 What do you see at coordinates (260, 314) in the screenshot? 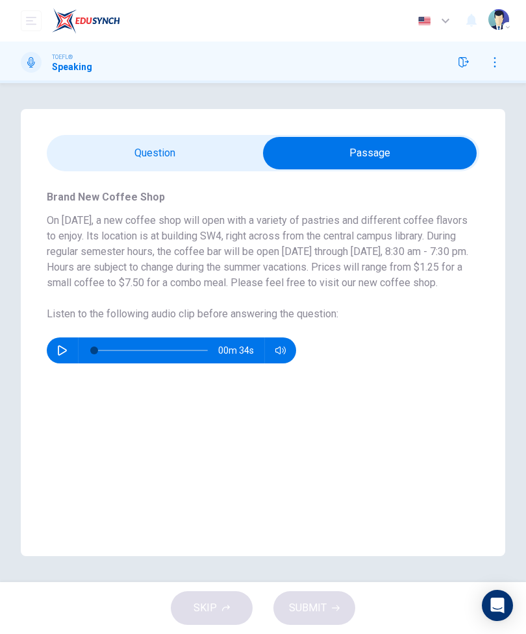
I see `h6: Listen to the following audio clip before answering the question :` at bounding box center [260, 314].